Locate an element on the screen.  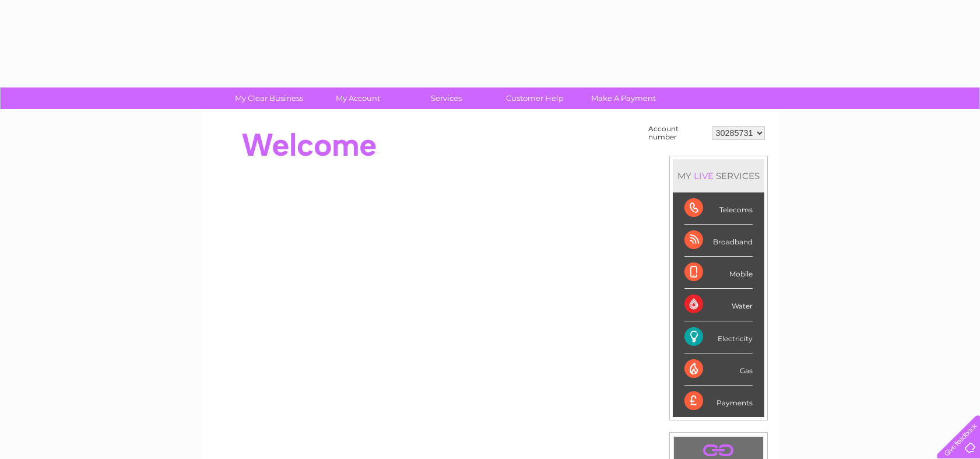
div: MY SERVICES is located at coordinates (718, 176).